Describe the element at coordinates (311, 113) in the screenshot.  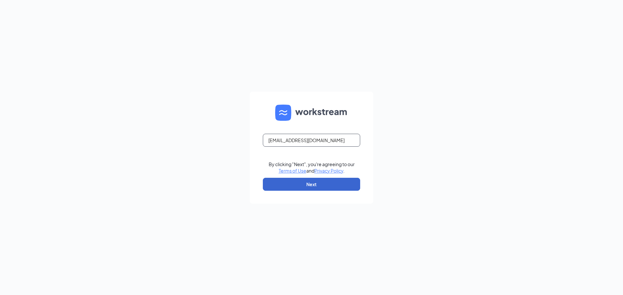
I see `img: WS logo and Workstream text` at that location.